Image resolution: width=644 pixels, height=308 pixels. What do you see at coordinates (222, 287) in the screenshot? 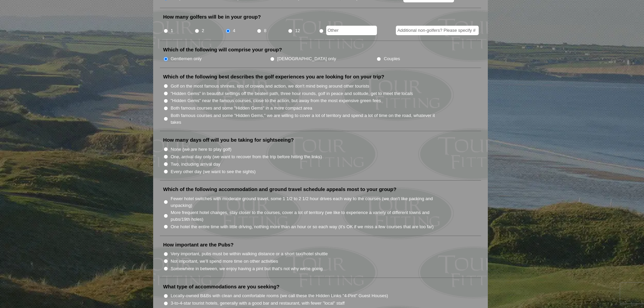
I see `label: What type of accommodations are you seeking?` at bounding box center [222, 287].